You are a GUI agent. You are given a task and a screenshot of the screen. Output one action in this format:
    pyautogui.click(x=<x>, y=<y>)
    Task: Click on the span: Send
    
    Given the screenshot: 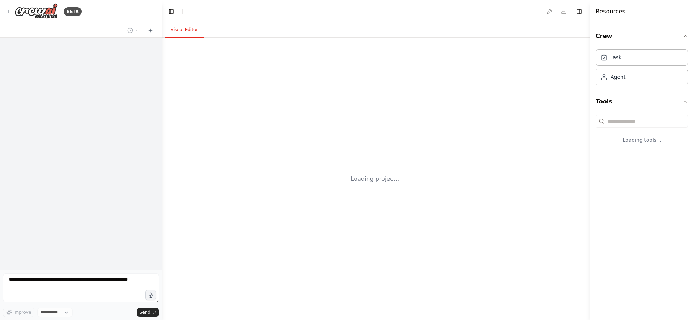 What is the action you would take?
    pyautogui.click(x=145, y=312)
    